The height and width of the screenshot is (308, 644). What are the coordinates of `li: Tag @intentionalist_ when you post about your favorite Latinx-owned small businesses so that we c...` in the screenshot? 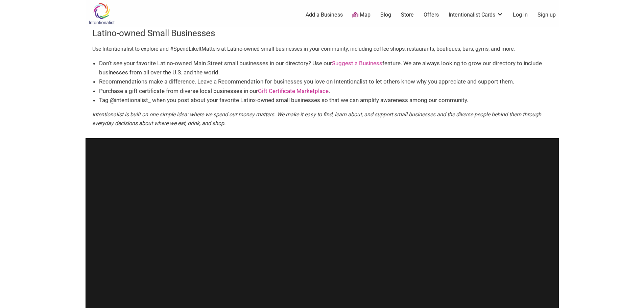 It's located at (325, 100).